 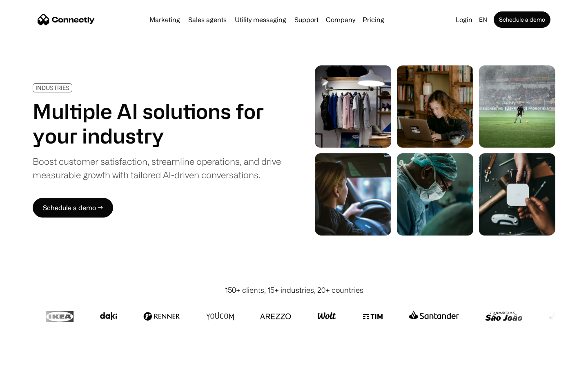 I want to click on a: Marketing, so click(x=164, y=20).